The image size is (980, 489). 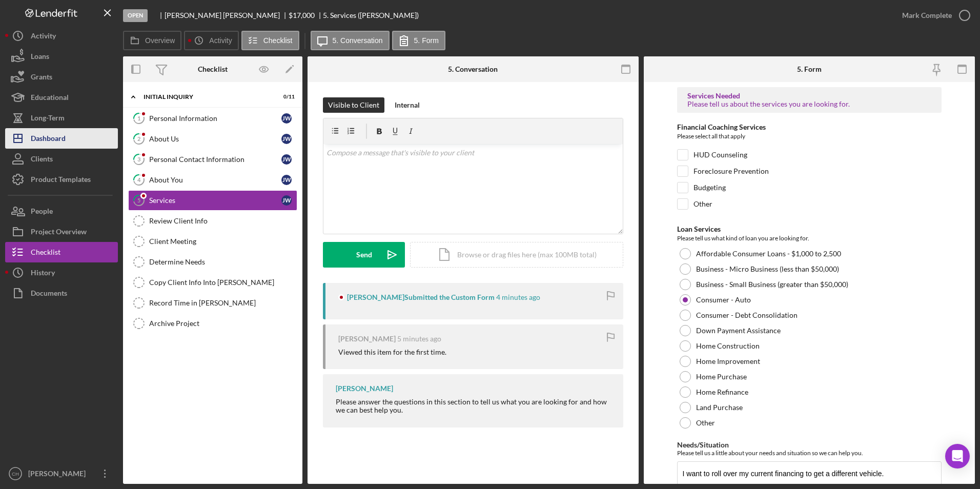 I want to click on div: Services Needed, so click(x=809, y=96).